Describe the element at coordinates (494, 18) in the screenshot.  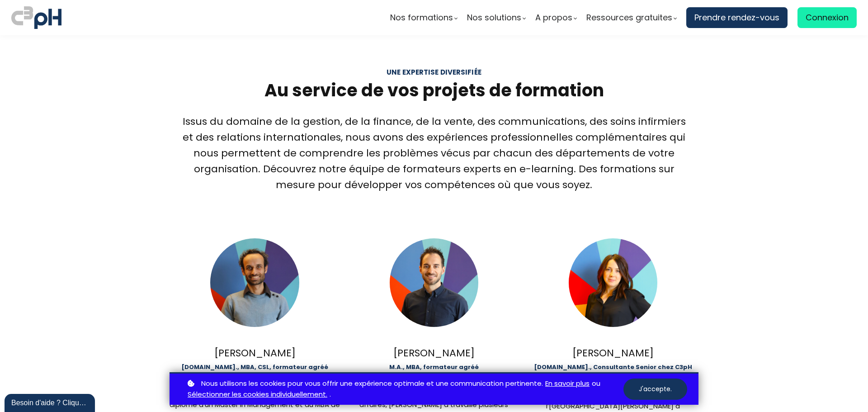
I see `span: Nos solutions` at that location.